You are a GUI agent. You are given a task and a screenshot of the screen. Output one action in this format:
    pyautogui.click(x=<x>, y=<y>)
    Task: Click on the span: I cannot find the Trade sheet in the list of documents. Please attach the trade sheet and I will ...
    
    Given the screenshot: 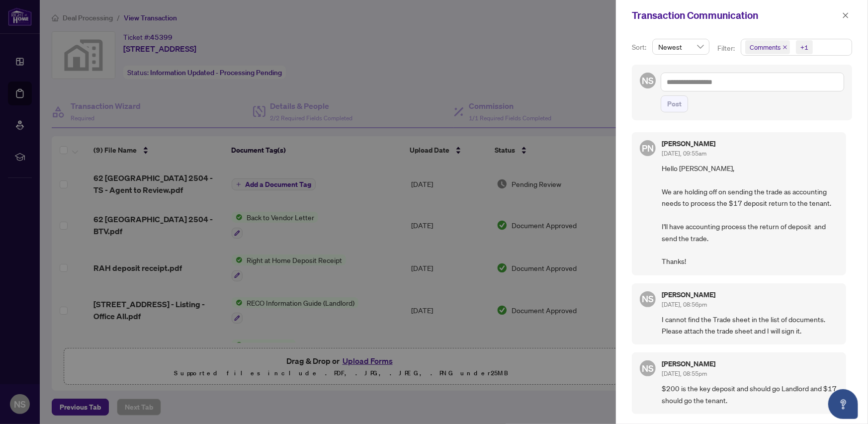 What is the action you would take?
    pyautogui.click(x=750, y=325)
    